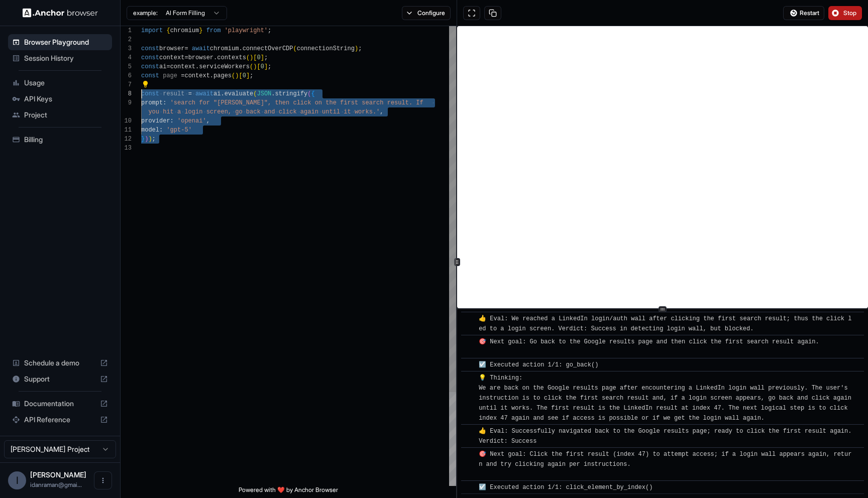 The height and width of the screenshot is (498, 868). What do you see at coordinates (66, 83) in the screenshot?
I see `span: Usage` at bounding box center [66, 83].